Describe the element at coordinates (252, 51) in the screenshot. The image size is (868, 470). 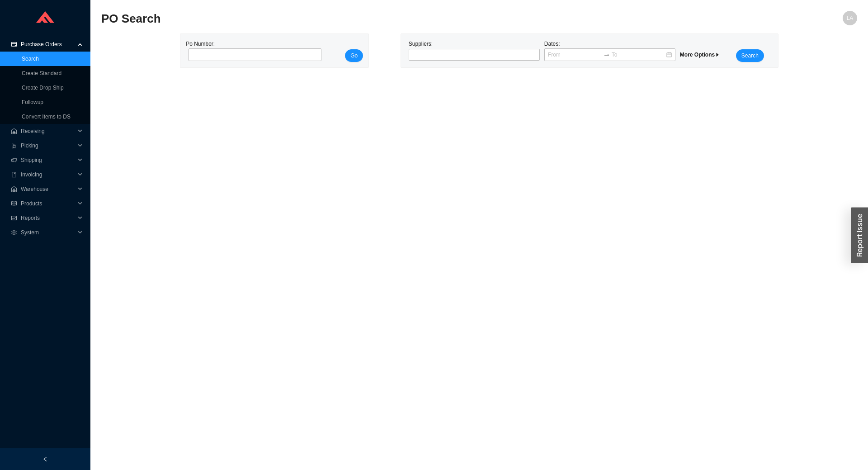
I see `div: Po Number:` at that location.